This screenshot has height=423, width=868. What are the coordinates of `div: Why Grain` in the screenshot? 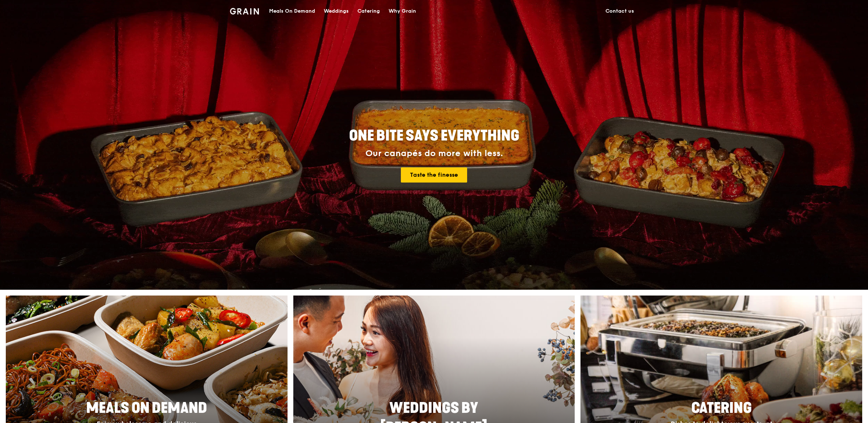 It's located at (403, 11).